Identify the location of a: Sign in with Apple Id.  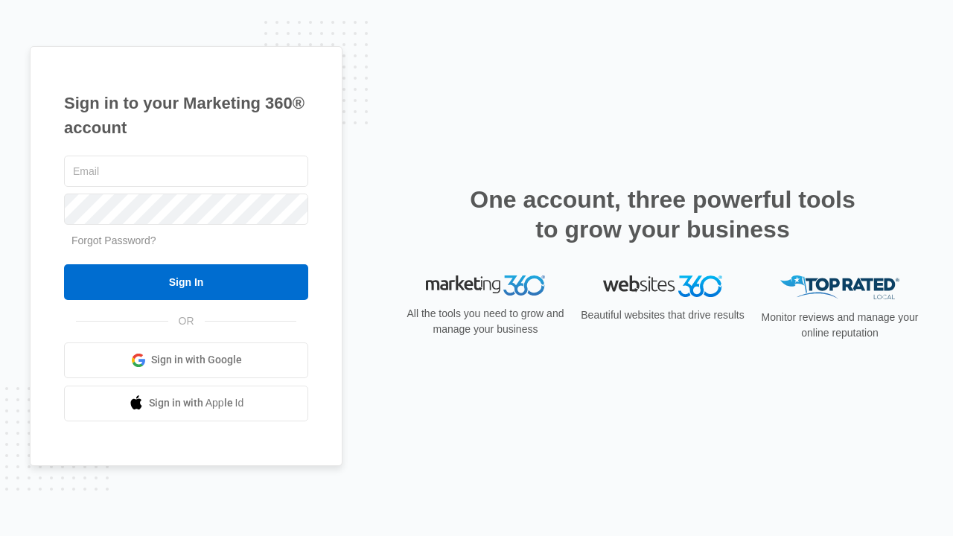
(186, 404).